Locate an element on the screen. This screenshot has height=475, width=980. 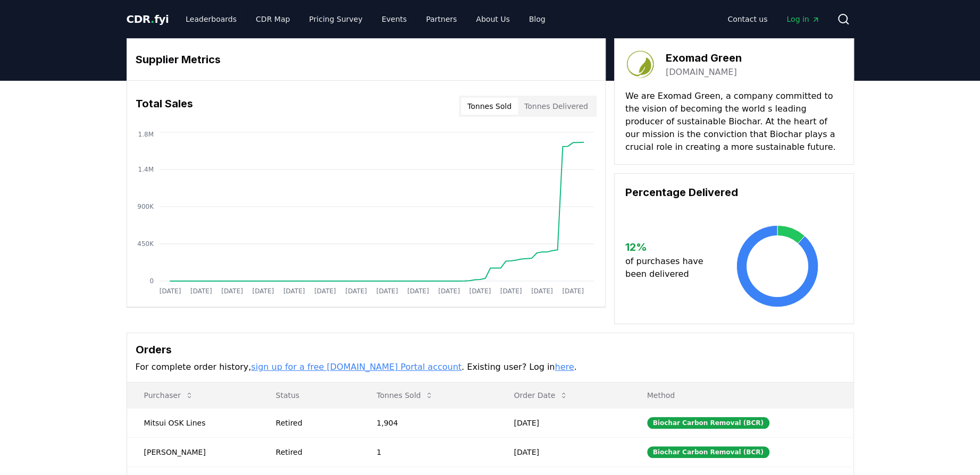
a: Leaderboards is located at coordinates (211, 19).